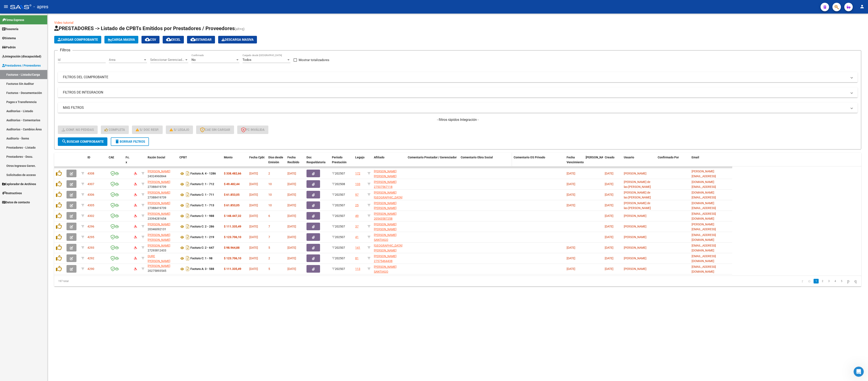 The height and width of the screenshot is (381, 868). Describe the element at coordinates (83, 142) in the screenshot. I see `span: Buscar Comprobante` at that location.